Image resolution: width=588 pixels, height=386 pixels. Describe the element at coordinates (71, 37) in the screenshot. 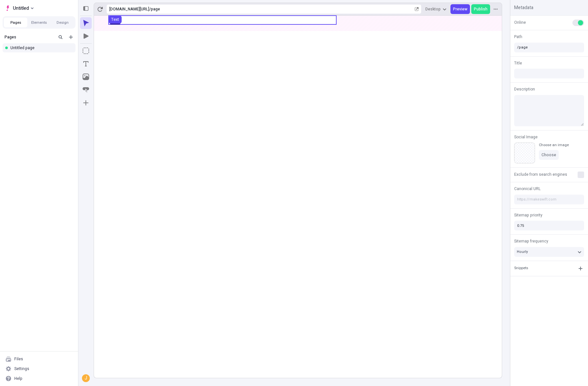

I see `button: Add new` at that location.